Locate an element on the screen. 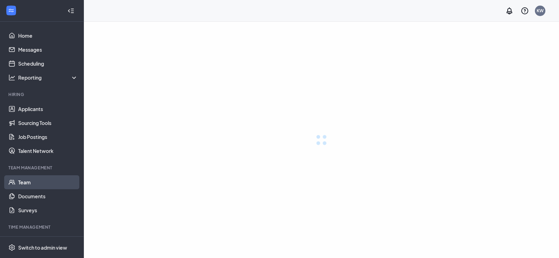 The image size is (559, 258). a: Messages is located at coordinates (48, 50).